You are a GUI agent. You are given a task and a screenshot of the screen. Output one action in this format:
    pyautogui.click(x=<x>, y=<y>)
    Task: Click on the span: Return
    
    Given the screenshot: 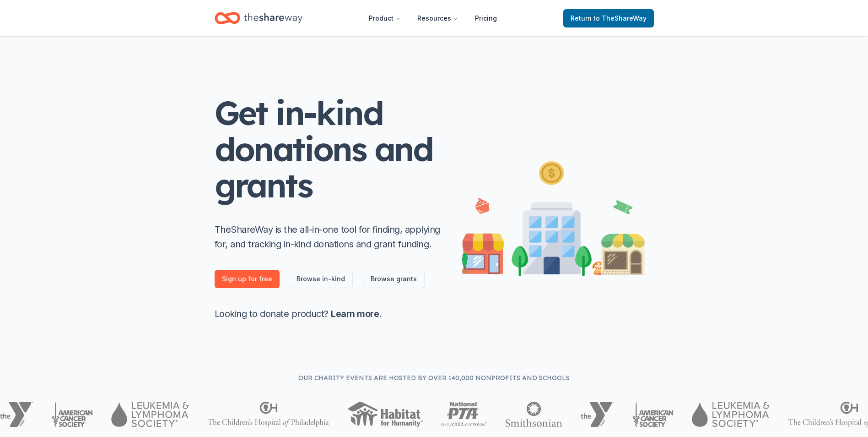 What is the action you would take?
    pyautogui.click(x=609, y=18)
    